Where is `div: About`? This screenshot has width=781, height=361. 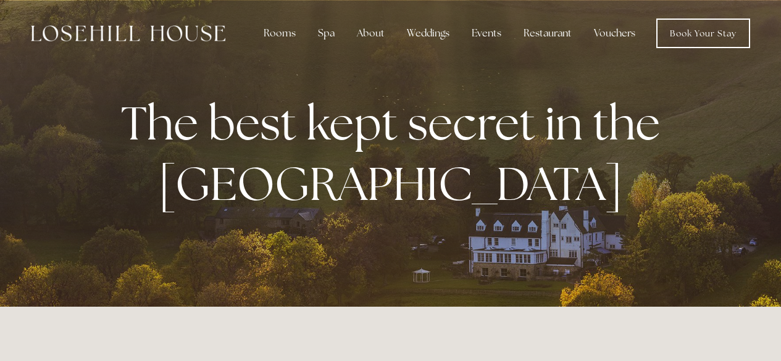
div: About is located at coordinates (370, 33).